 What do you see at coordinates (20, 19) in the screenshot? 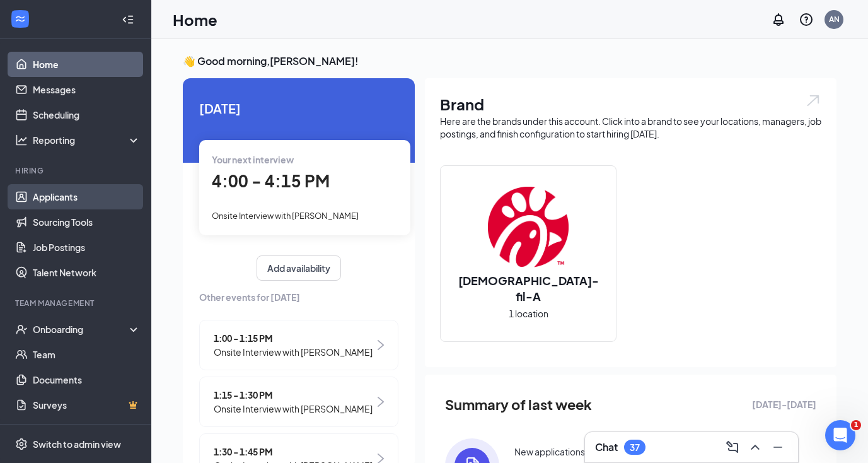
I see `svg: WorkstreamLogo` at bounding box center [20, 19].